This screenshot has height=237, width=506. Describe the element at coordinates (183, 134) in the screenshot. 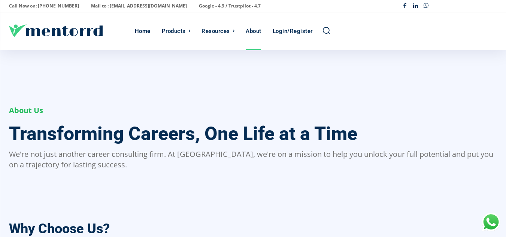

I see `h3: Transforming Careers, One Life at a Time` at that location.